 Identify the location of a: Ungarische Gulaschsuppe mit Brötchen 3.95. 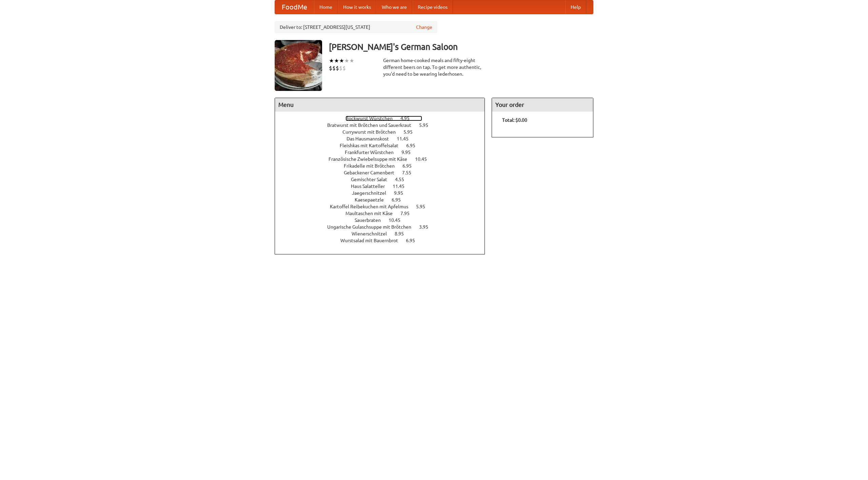
(384, 227).